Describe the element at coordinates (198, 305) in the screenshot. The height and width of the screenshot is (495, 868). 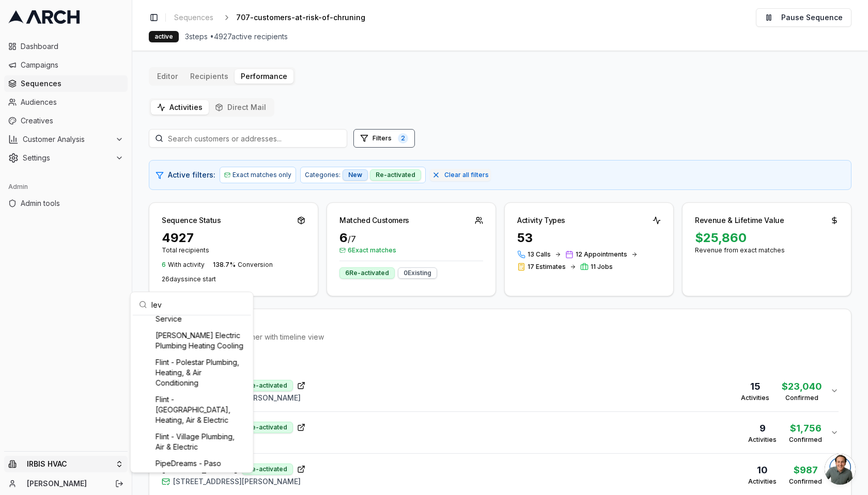
I see `input: Search company...` at that location.